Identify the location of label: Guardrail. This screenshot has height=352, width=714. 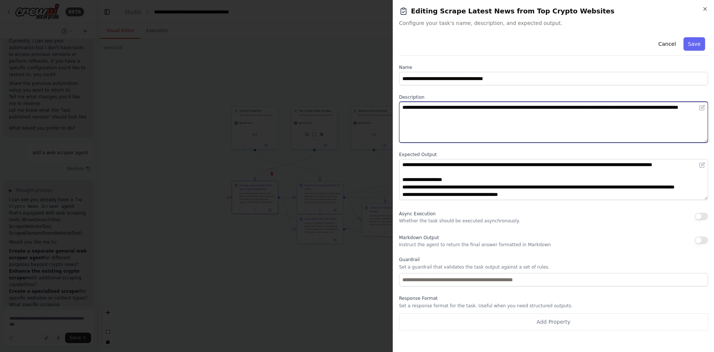
(554, 259).